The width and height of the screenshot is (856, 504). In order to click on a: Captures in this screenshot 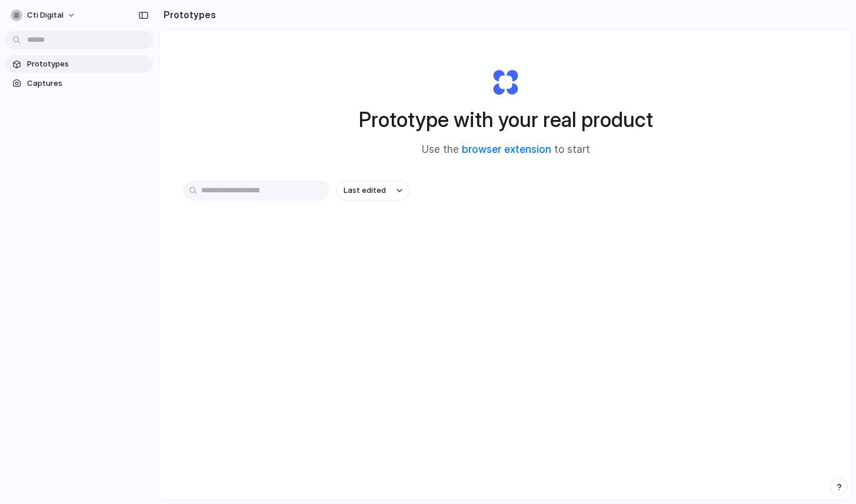, I will do `click(79, 83)`.